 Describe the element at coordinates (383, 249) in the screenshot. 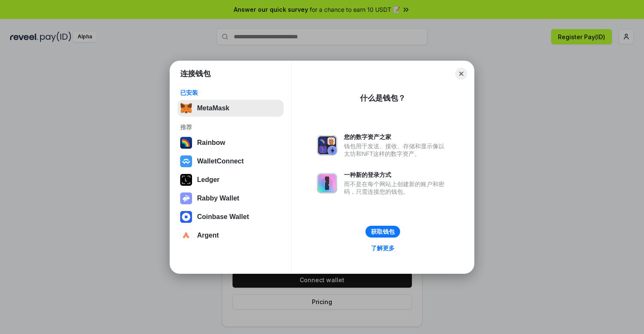

I see `a: 了解更多` at that location.